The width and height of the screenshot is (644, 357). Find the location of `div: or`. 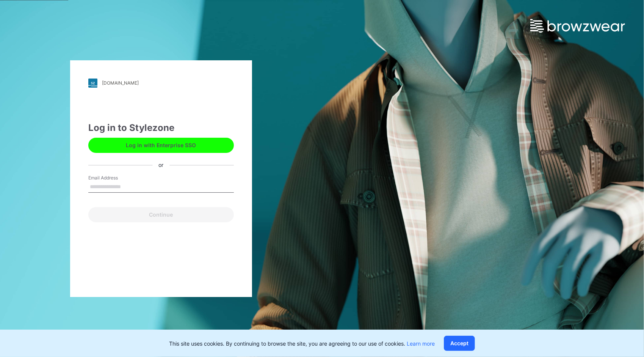

div: or is located at coordinates (160, 165).